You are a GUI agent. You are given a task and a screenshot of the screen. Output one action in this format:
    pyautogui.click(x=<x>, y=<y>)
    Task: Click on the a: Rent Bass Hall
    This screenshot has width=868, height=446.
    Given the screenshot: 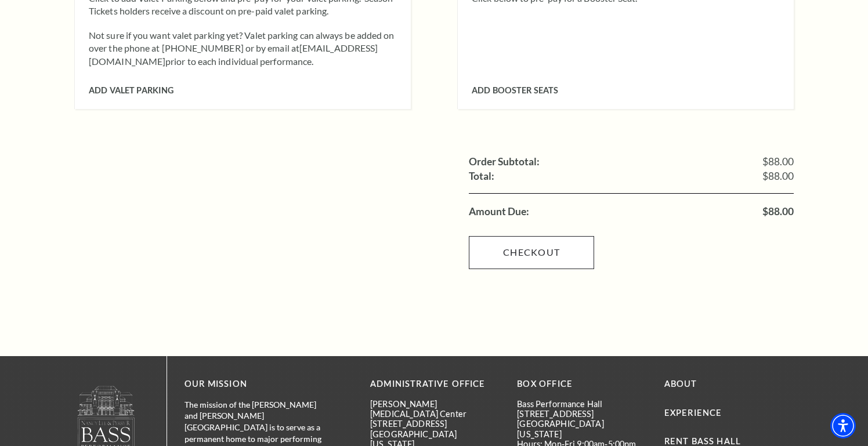 What is the action you would take?
    pyautogui.click(x=703, y=441)
    